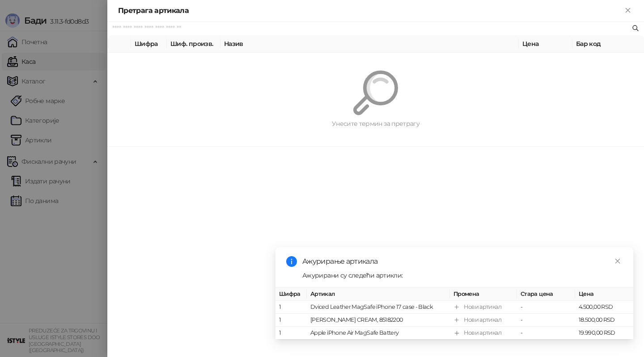  I want to click on td: 4.500,00 RSD, so click(604, 307).